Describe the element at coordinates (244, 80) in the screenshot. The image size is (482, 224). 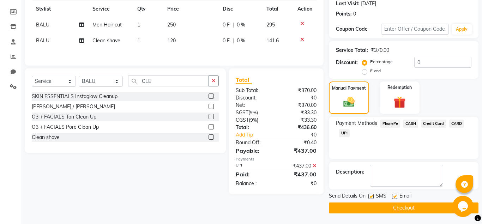
I see `span: Total` at that location.